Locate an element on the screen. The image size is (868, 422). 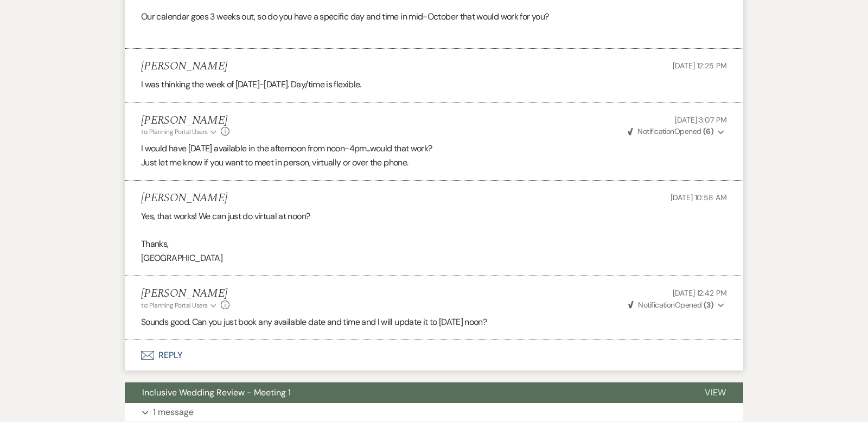
p: Yes, that works! We can just do virtual at noon? is located at coordinates (434, 217).